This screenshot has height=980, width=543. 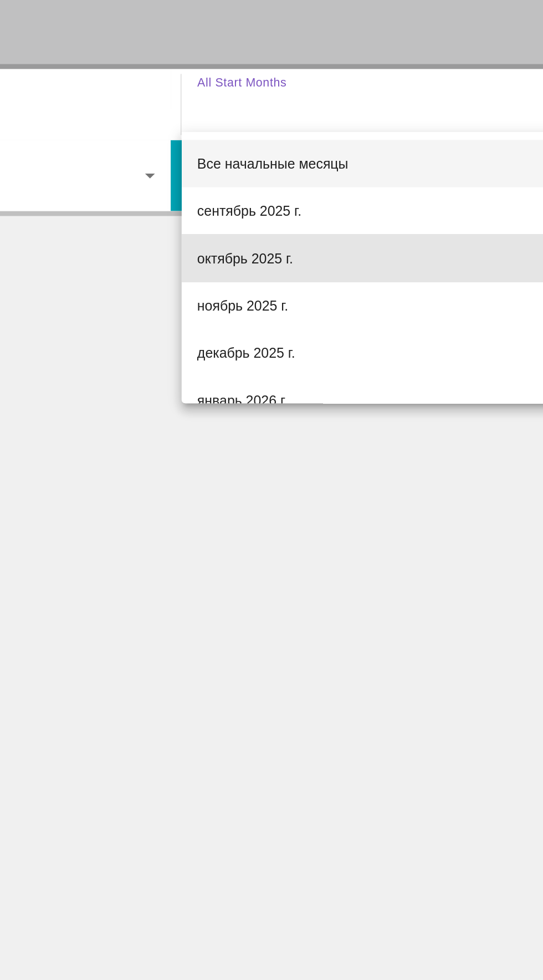 What do you see at coordinates (314, 404) in the screenshot?
I see `font: декабрь 2025 г.` at bounding box center [314, 404].